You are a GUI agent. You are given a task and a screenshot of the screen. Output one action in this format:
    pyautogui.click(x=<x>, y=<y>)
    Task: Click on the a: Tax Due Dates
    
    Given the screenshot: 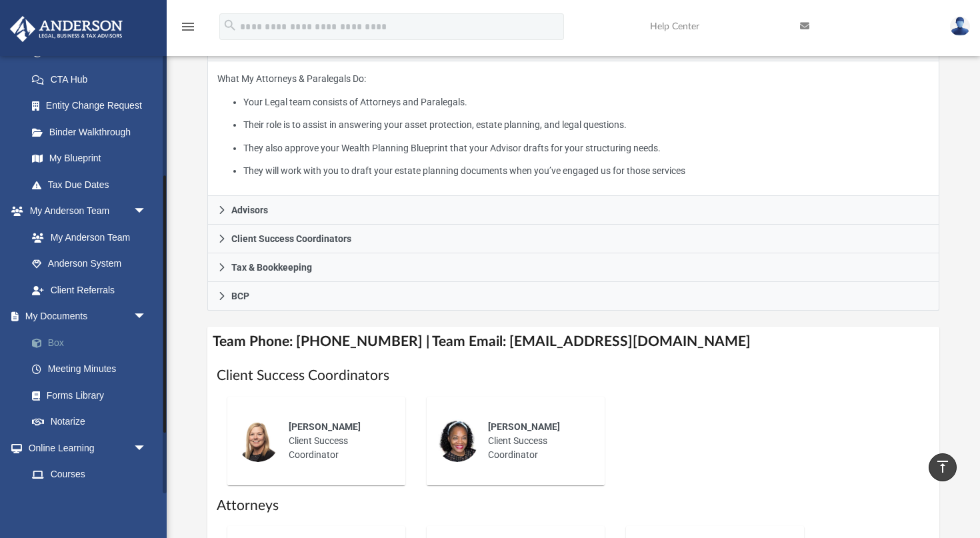 What is the action you would take?
    pyautogui.click(x=93, y=185)
    